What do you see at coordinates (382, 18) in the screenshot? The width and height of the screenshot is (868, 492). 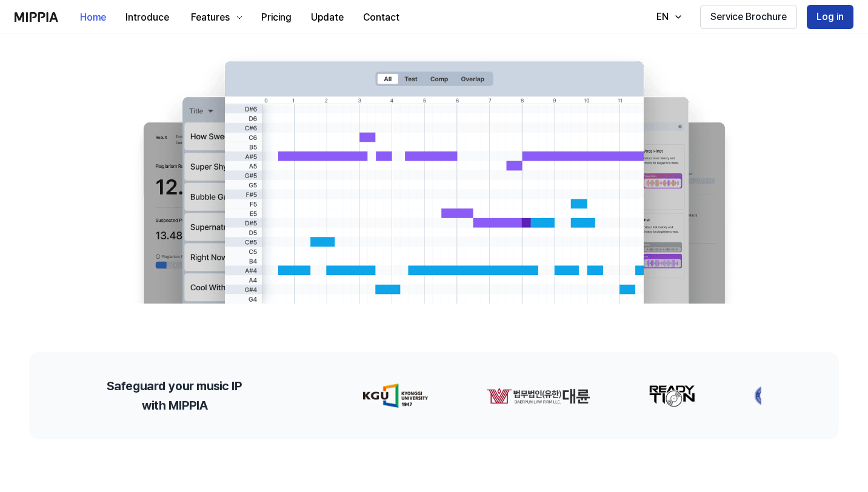 I see `a: Contact` at bounding box center [382, 18].